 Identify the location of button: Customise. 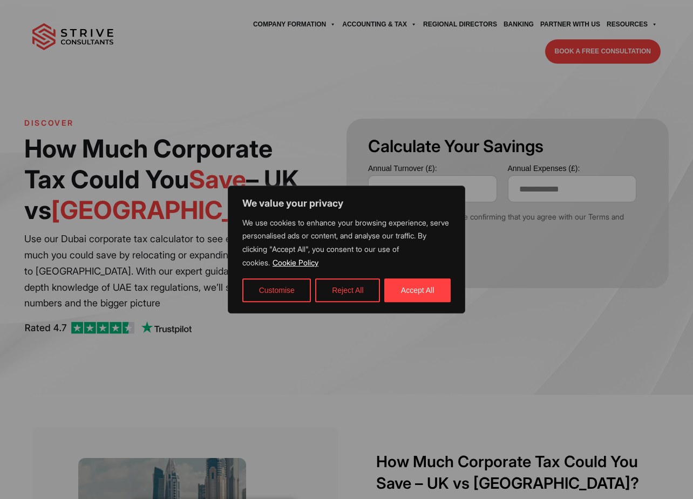
(276, 290).